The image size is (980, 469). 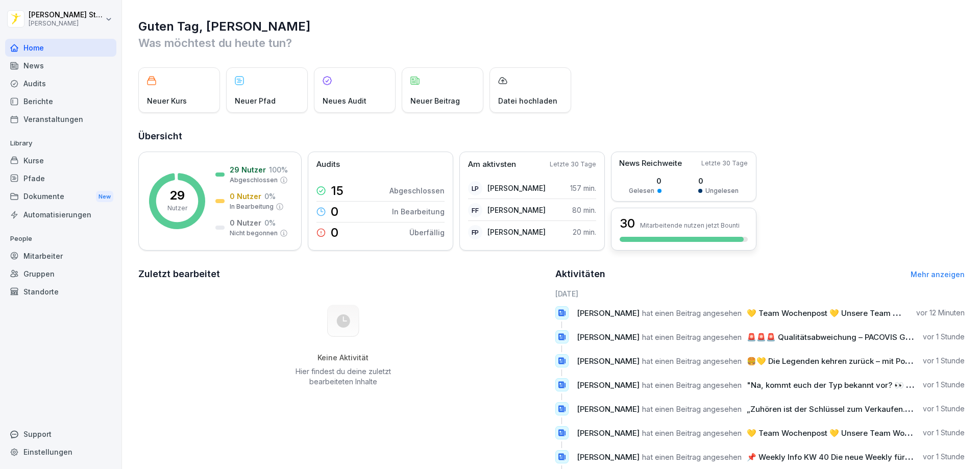 I want to click on p: News Reichweite, so click(x=650, y=163).